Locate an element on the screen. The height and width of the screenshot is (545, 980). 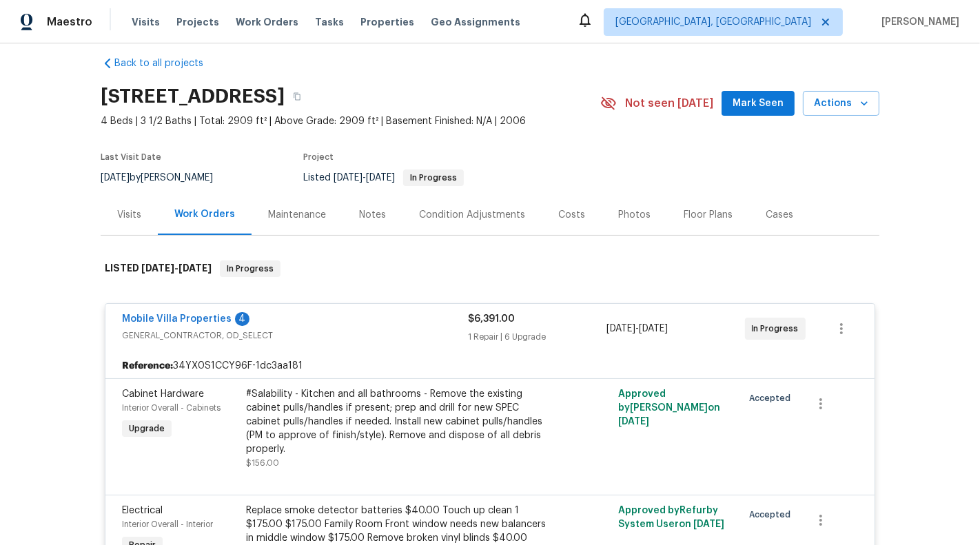
div: 34YX0S1CCY96F-1dc3aa181 is located at coordinates (490, 367).